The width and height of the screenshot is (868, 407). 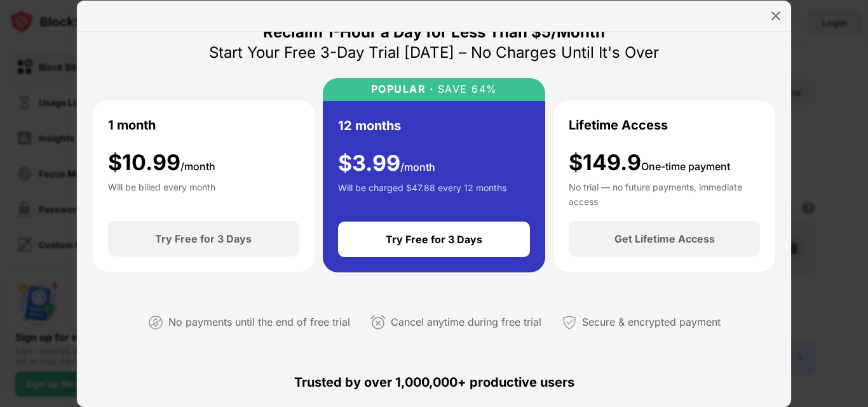 What do you see at coordinates (434, 32) in the screenshot?
I see `div: Reclaim 1-Hour a Day for Less Than $5/Month` at bounding box center [434, 32].